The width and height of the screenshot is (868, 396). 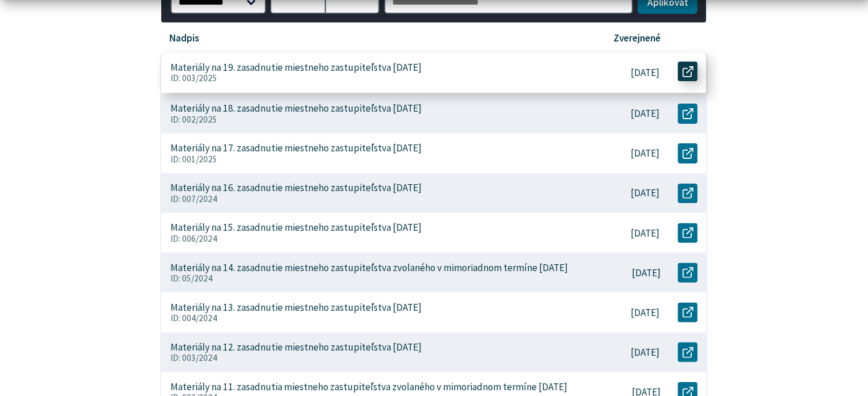 What do you see at coordinates (184, 38) in the screenshot?
I see `p: Nadpis` at bounding box center [184, 38].